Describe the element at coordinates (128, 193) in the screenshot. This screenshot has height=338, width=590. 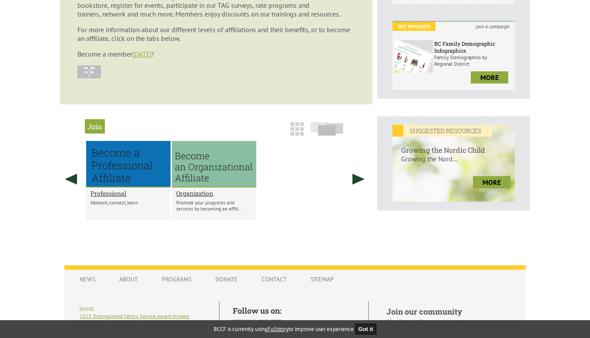
I see `h2: Professional` at that location.